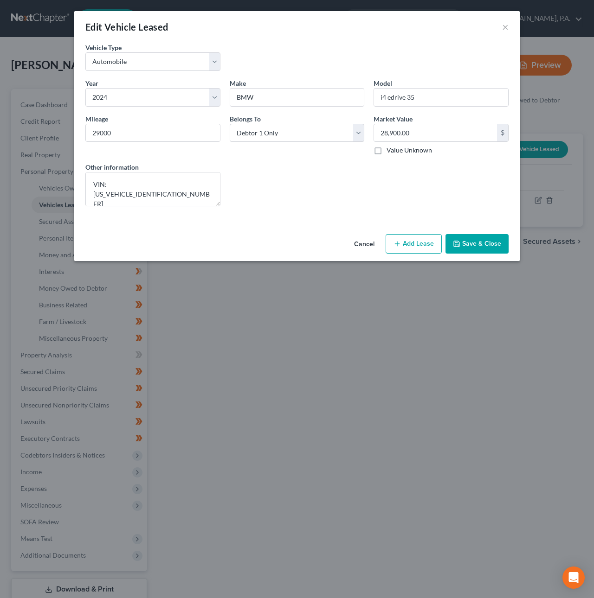  I want to click on span: Vehicle Type, so click(103, 47).